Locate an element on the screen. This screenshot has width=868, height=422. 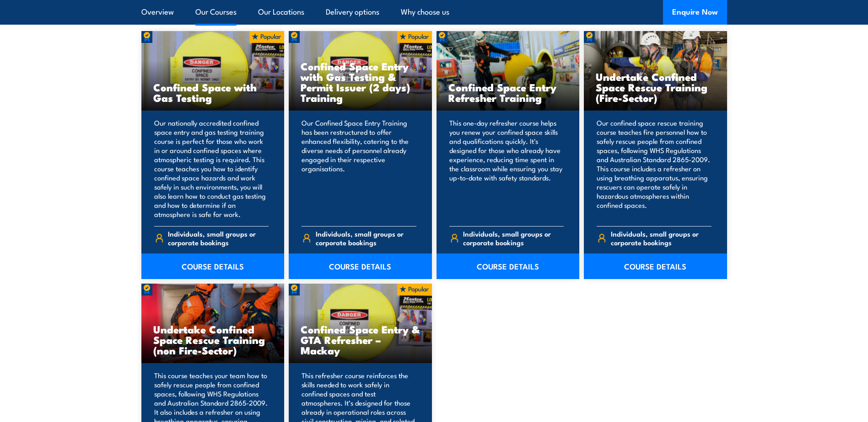
h3: Undertake Confined Space Rescue Training (Fire-Sector) is located at coordinates (655, 87).